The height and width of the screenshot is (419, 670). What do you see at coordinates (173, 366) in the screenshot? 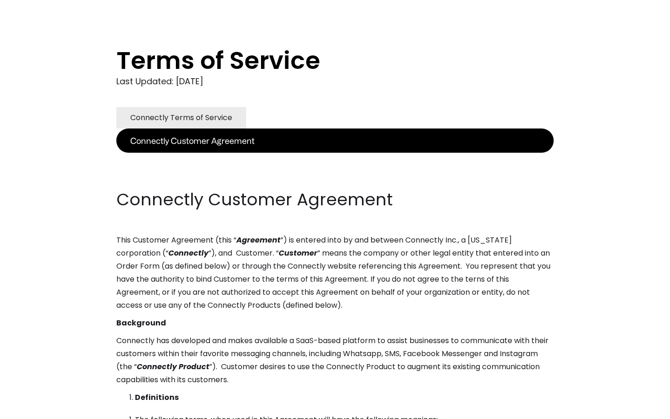
I see `em: Connectly Product` at bounding box center [173, 366].